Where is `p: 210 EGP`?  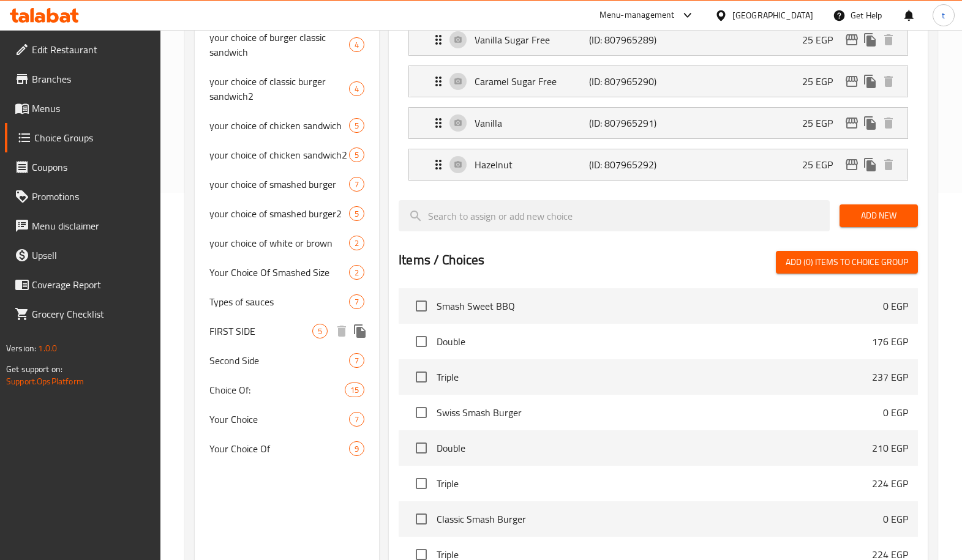
p: 210 EGP is located at coordinates (889, 448).